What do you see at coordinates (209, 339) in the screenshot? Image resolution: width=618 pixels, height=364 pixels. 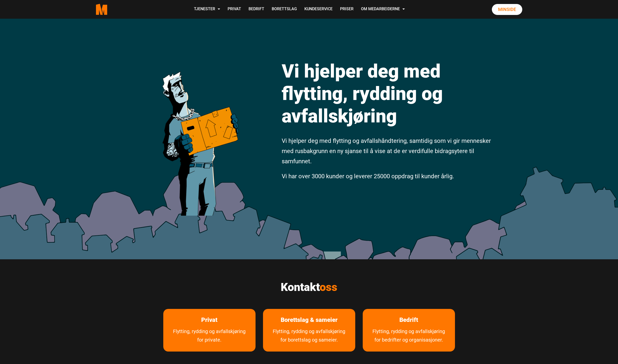 I see `a: Flytting, rydding og avfallskjøring for private.` at bounding box center [209, 339].